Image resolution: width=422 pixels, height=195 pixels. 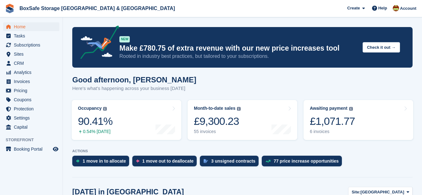 What do you see at coordinates (78, 161) in the screenshot?
I see `img: move_ins_to_allocate_icon-fdf77a2bb77ea45bf5b3d319d69a93e2d87916cf1d5bf7949dd705db3b84f3ca.svg` at bounding box center [78, 161].